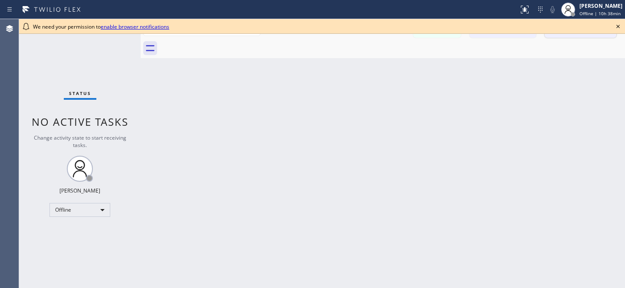 The image size is (625, 288). What do you see at coordinates (80, 93) in the screenshot?
I see `span: Status` at bounding box center [80, 93].